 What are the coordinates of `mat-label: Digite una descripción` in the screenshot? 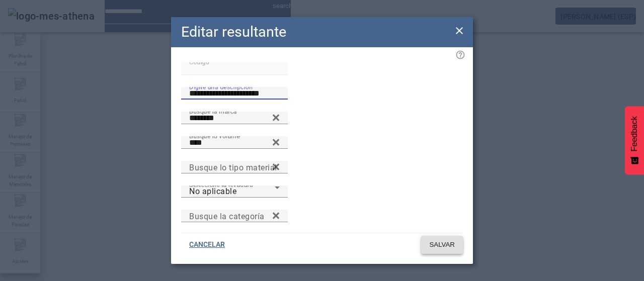 It's located at (221, 87).